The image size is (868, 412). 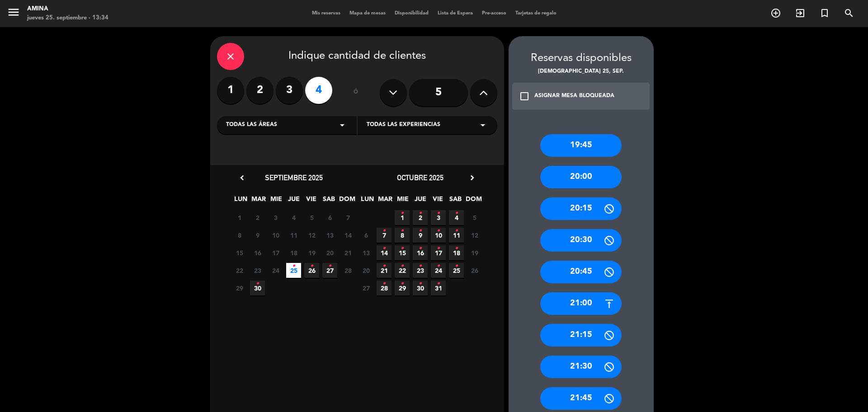 I want to click on div: jueves 25. septiembre - 13:34, so click(x=68, y=18).